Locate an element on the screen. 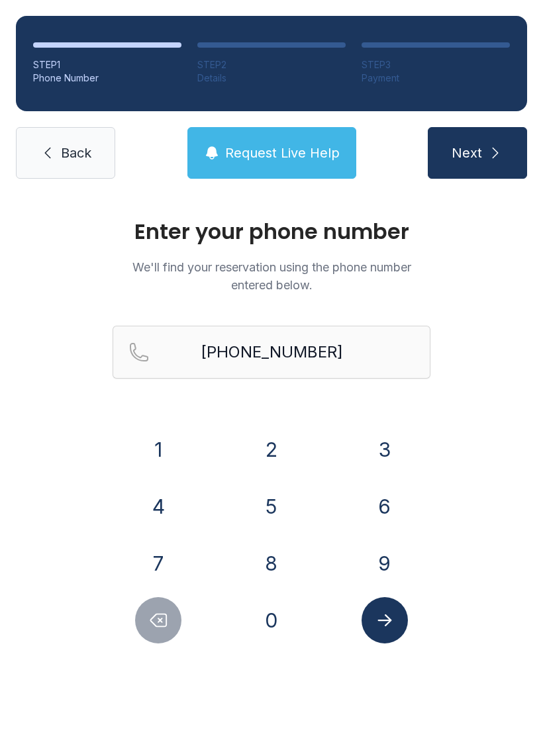 The width and height of the screenshot is (543, 752). span: Back is located at coordinates (76, 153).